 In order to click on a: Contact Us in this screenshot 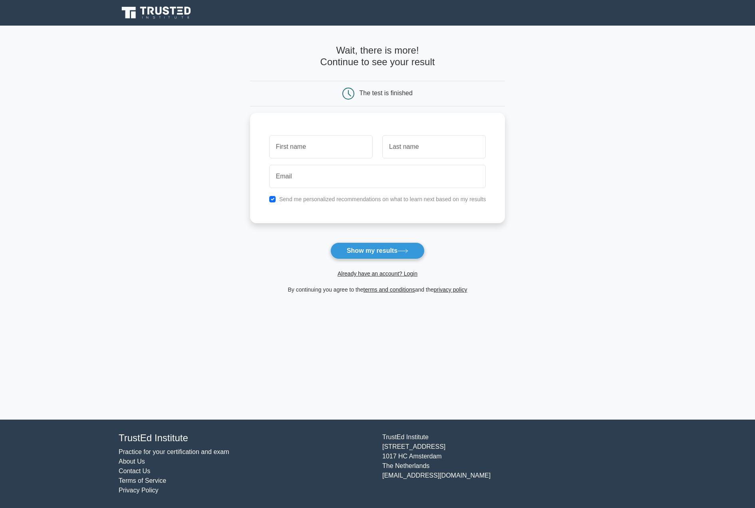, I will do `click(134, 470)`.